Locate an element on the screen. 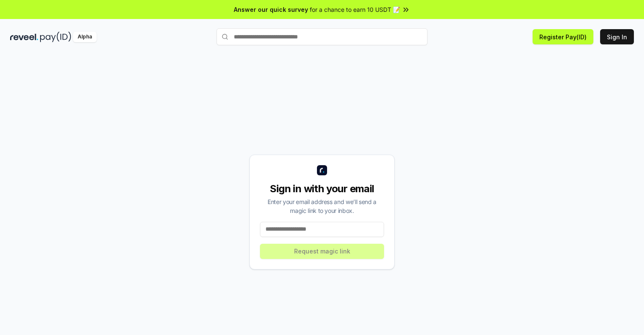 The width and height of the screenshot is (644, 335). div: Sign in with your email is located at coordinates (322, 188).